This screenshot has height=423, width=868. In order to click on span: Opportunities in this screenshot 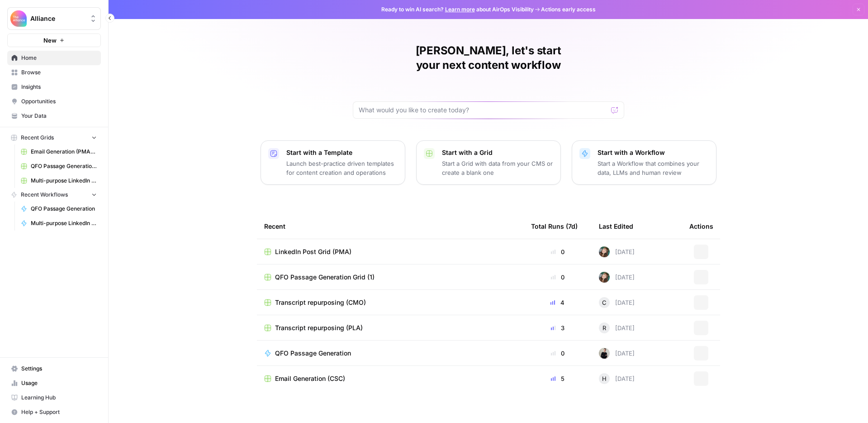, I will do `click(59, 102)`.